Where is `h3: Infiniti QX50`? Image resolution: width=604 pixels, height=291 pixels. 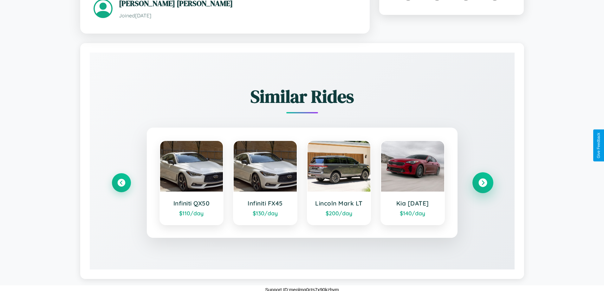 h3: Infiniti QX50 is located at coordinates (192, 204).